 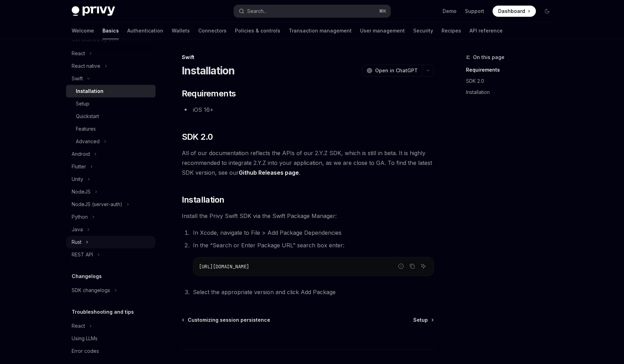 What do you see at coordinates (321, 30) in the screenshot?
I see `a: Transaction management` at bounding box center [321, 30].